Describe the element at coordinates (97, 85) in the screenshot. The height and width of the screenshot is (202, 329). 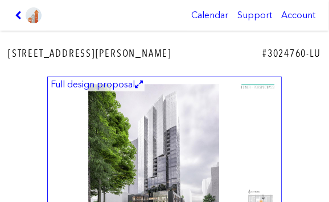
I see `figcaption: Full design proposal` at that location.